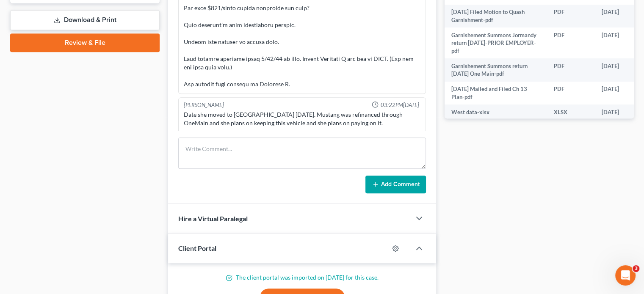  What do you see at coordinates (197, 248) in the screenshot?
I see `span: Client Portal` at bounding box center [197, 248].